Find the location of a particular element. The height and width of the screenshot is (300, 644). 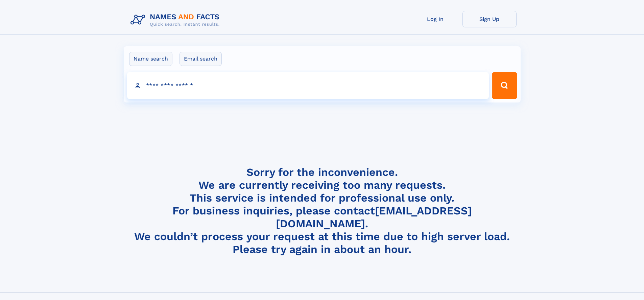

a: Log In is located at coordinates (435, 19).